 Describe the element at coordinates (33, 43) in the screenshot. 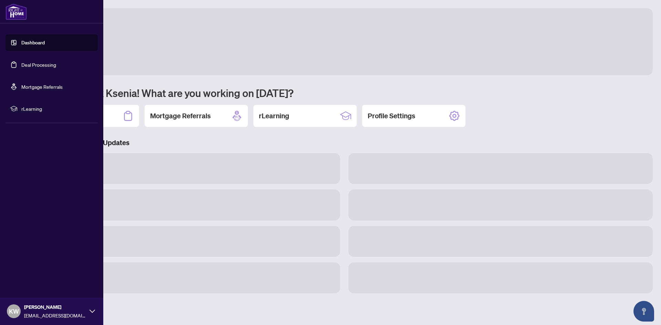

I see `a: Dashboard` at that location.